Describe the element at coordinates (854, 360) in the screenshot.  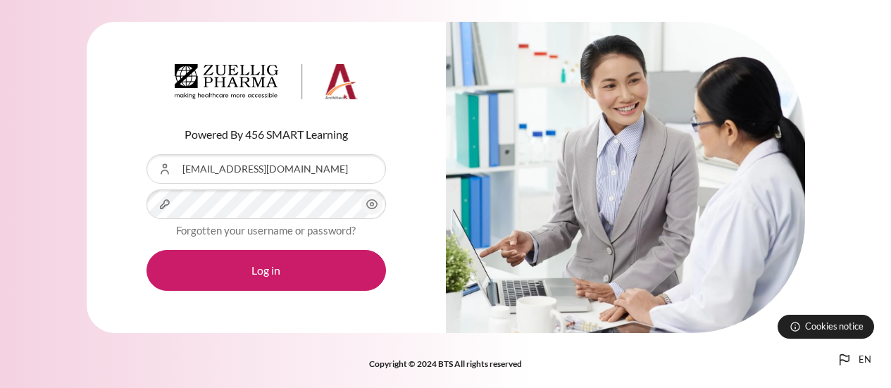
I see `button: Languages` at that location.